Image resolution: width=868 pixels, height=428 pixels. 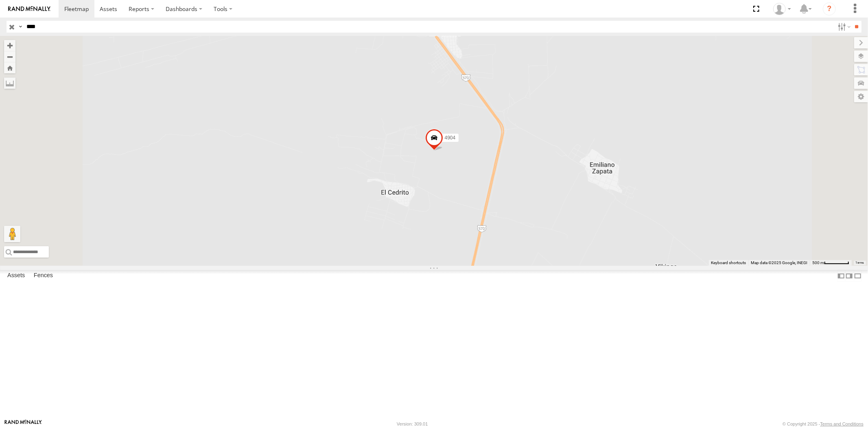 What do you see at coordinates (20, 27) in the screenshot?
I see `label: Search Query` at bounding box center [20, 27].